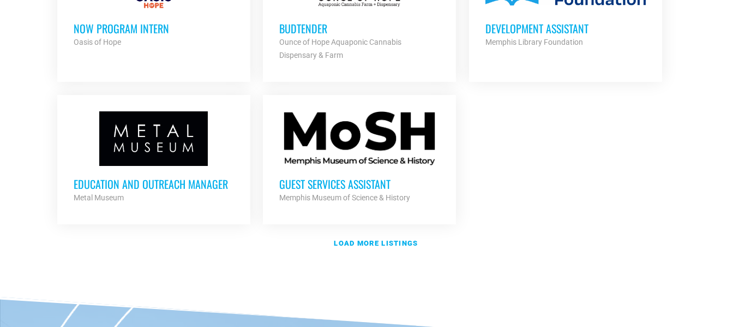 Image resolution: width=745 pixels, height=327 pixels. Describe the element at coordinates (154, 28) in the screenshot. I see `h3: NOW Program Intern` at that location.